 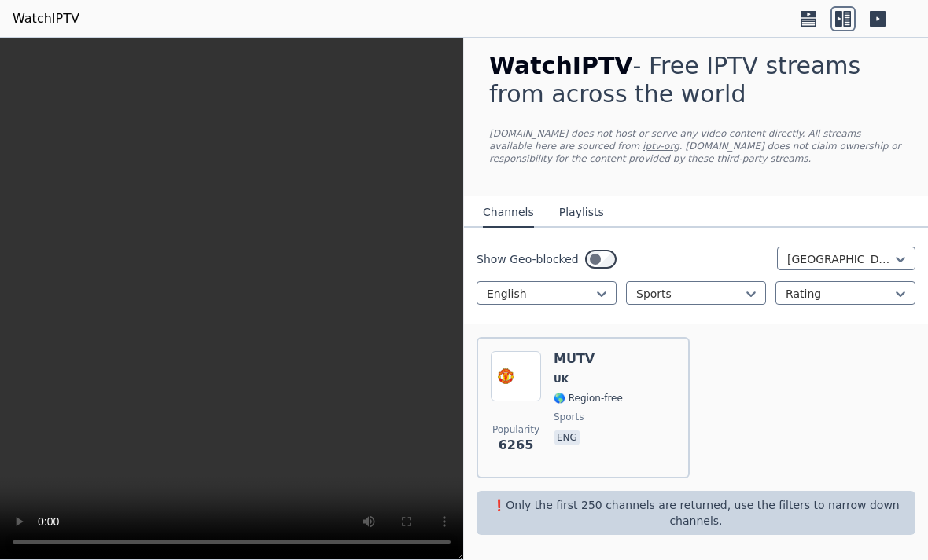 I want to click on img: MUTV, so click(x=516, y=377).